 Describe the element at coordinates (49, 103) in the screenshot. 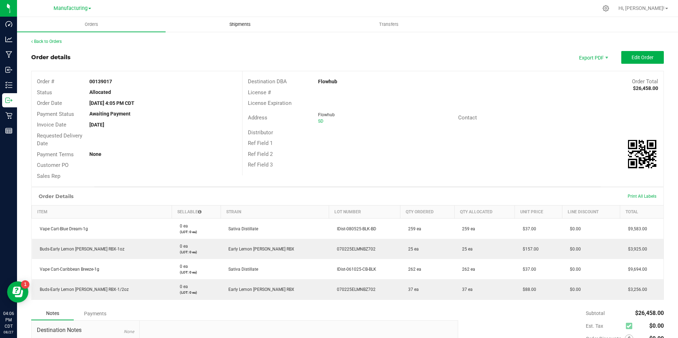

I see `span: Order Date` at that location.